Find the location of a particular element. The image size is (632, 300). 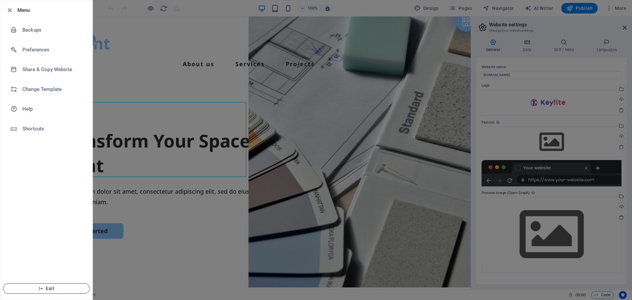

h6: Change Template is located at coordinates (53, 89).